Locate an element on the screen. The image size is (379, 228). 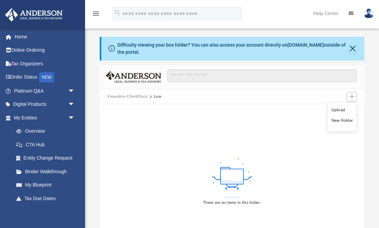
a: Tax Due Dates is located at coordinates (47, 199).